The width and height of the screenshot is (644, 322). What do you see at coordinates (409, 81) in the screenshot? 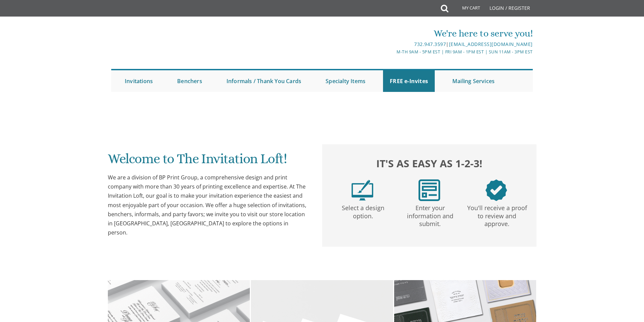
I see `a: FREE e-Invites` at bounding box center [409, 81].